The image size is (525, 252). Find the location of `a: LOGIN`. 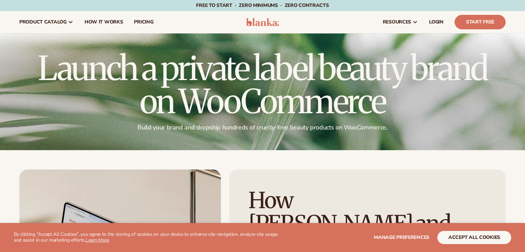

a: LOGIN is located at coordinates (436, 22).